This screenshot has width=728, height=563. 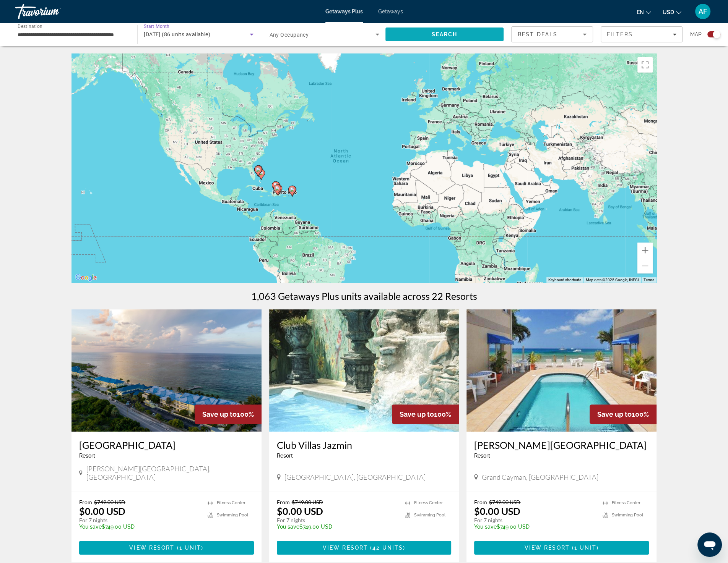 I want to click on img: Wyndham Reef Resort, so click(x=166, y=371).